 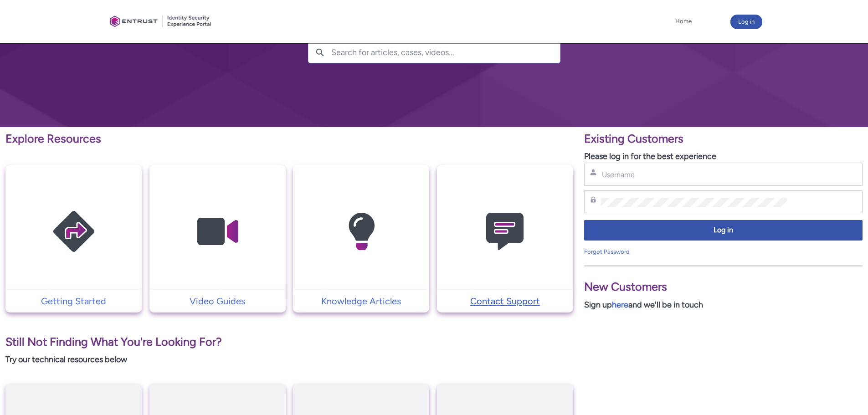 What do you see at coordinates (361, 301) in the screenshot?
I see `a: Knowledge Articles` at bounding box center [361, 301].